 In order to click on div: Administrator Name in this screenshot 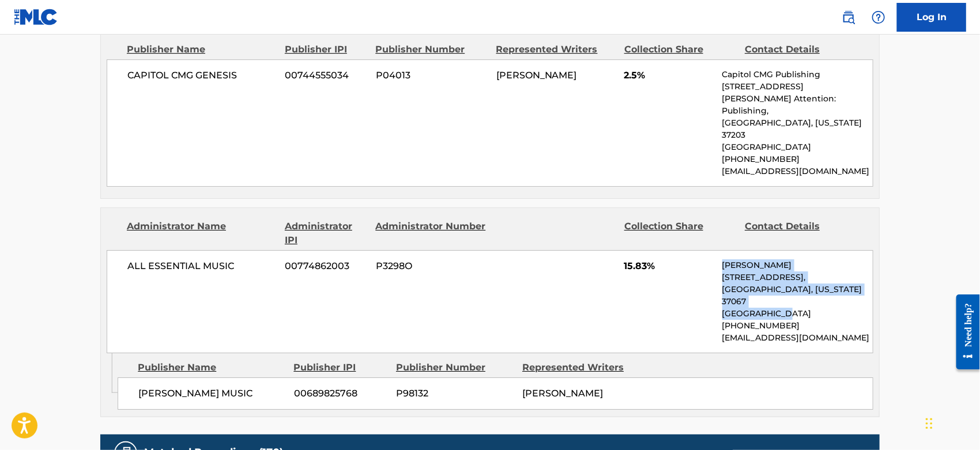, I will do `click(201, 233)`.